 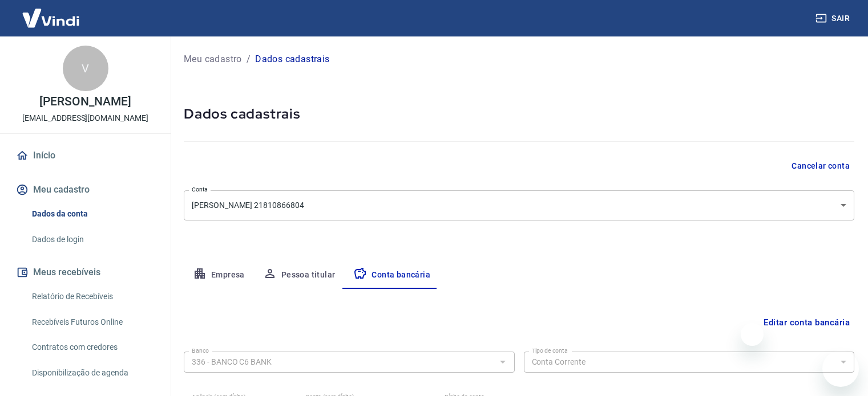 What do you see at coordinates (92, 239) in the screenshot?
I see `a: Dados de login` at bounding box center [92, 239].